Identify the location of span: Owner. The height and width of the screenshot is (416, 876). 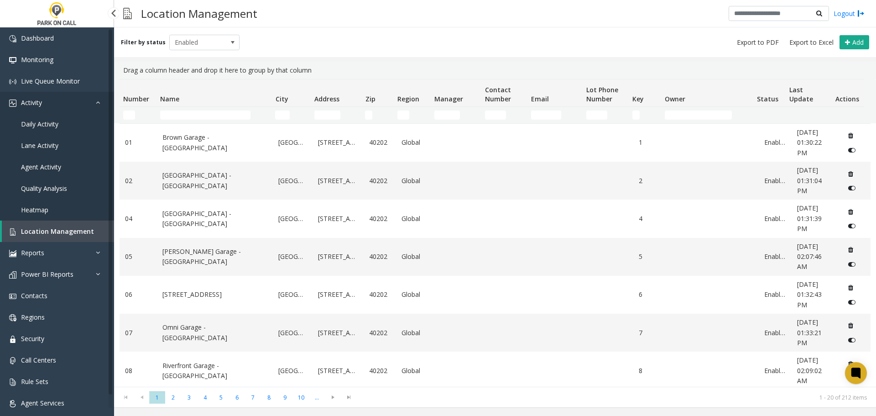
(675, 99).